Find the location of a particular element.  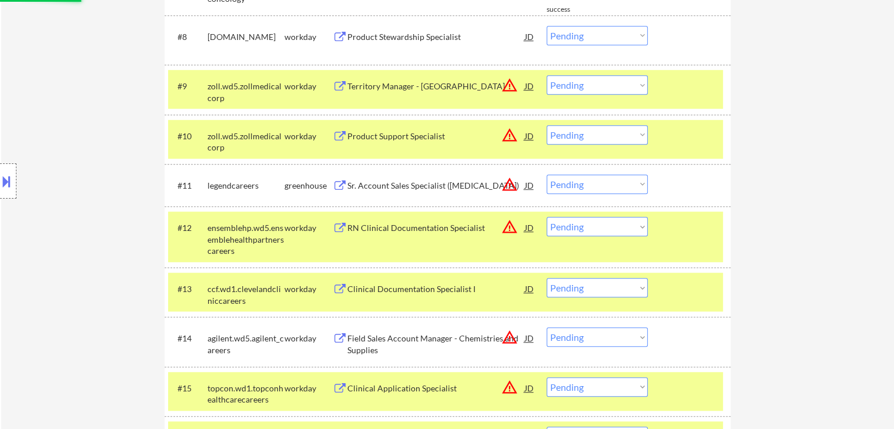

div: greenhouse is located at coordinates (309, 186).